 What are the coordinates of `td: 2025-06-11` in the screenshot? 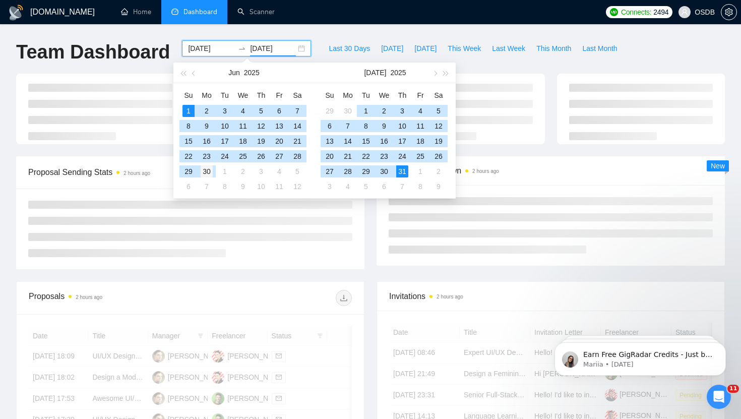 It's located at (243, 126).